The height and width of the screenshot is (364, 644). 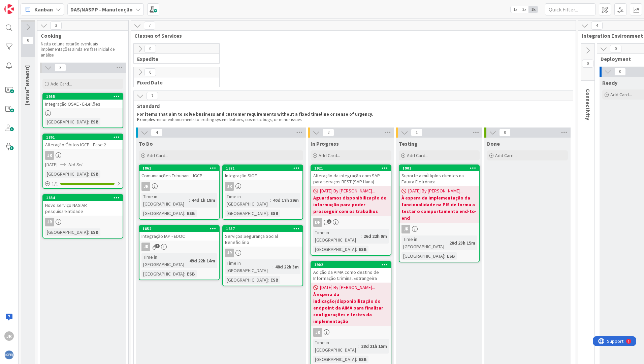 What do you see at coordinates (43, 10) in the screenshot?
I see `span: Kanban` at bounding box center [43, 10].